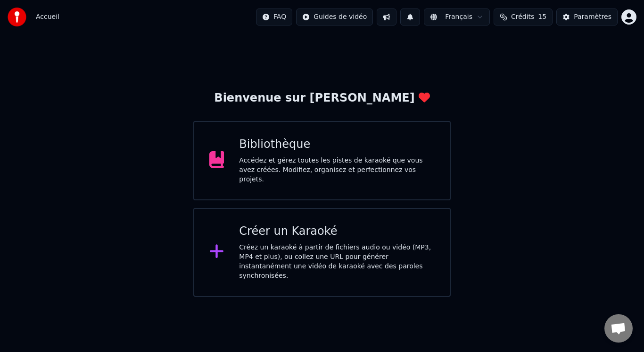 Image resolution: width=644 pixels, height=352 pixels. I want to click on span: 15, so click(543, 17).